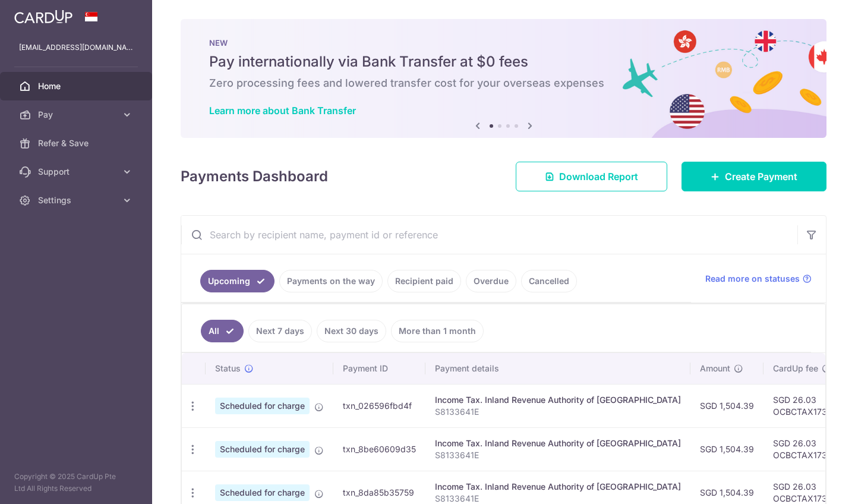 Image resolution: width=855 pixels, height=504 pixels. Describe the element at coordinates (237, 281) in the screenshot. I see `a: Upcoming` at that location.